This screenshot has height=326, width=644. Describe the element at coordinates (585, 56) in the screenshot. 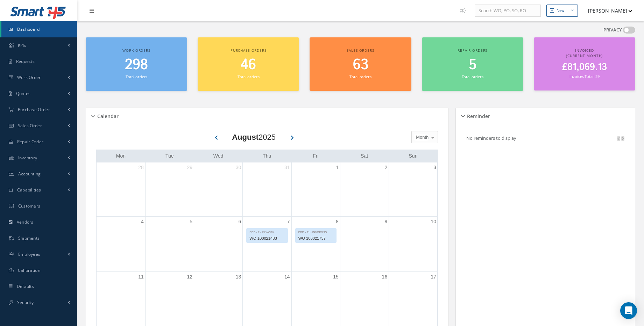

I see `span: (Current Month)` at that location.